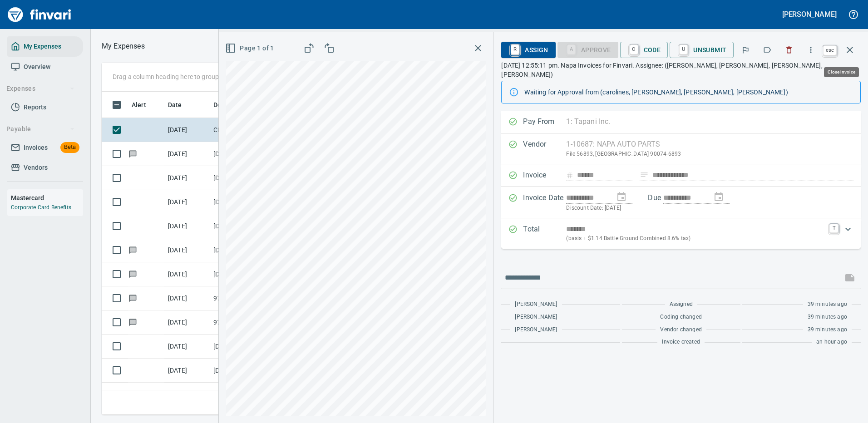 Image resolution: width=868 pixels, height=423 pixels. Describe the element at coordinates (850, 278) in the screenshot. I see `span: This records your message into the invoice and notifies anyone mentioned` at that location.